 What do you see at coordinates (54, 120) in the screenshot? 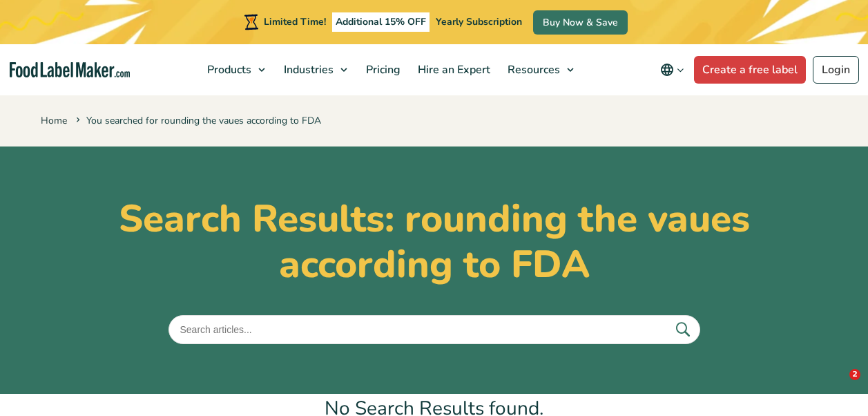
I see `a: Home` at bounding box center [54, 120].